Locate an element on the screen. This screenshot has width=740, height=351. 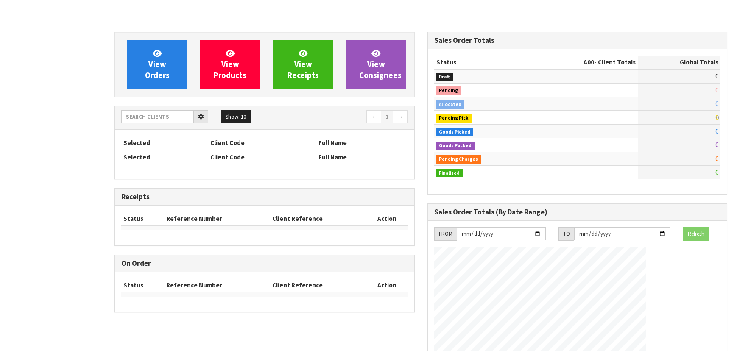
span: Pending Pick is located at coordinates (454, 118).